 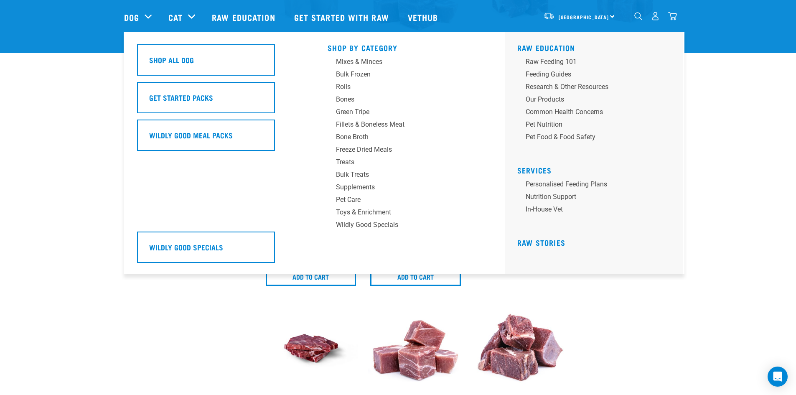 I want to click on h5: Services, so click(x=596, y=169).